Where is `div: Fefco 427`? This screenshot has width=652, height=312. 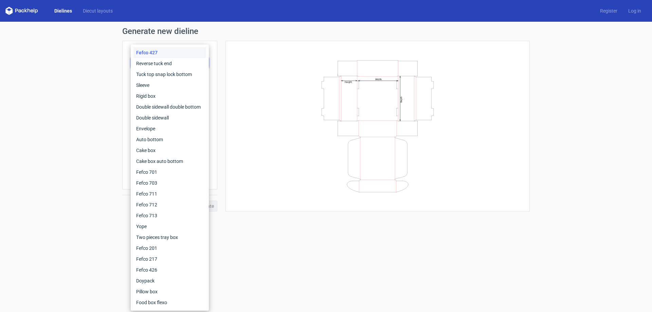 div: Fefco 427 is located at coordinates (170, 53).